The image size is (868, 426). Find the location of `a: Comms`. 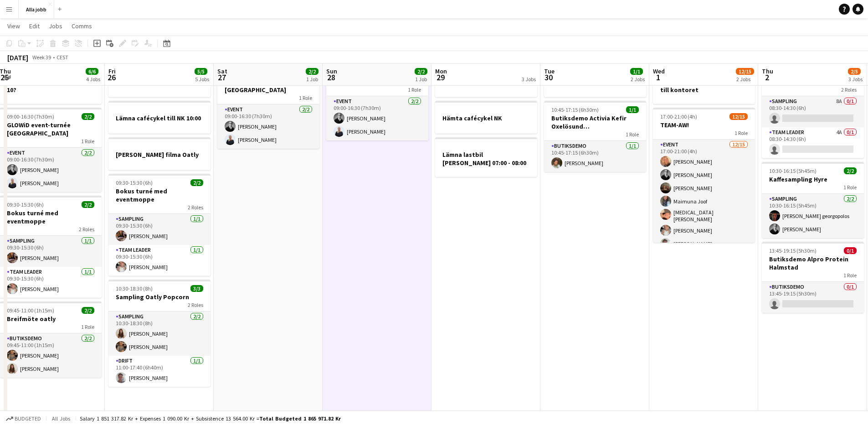

a: Comms is located at coordinates (82, 26).